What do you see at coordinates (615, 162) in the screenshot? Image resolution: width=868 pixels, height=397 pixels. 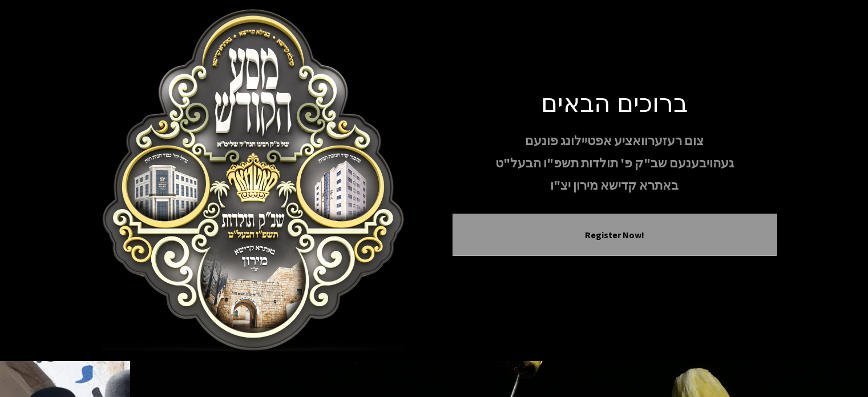 I see `p: געהויבענעם שב"ק פ' תולדות תשפ"ו הבעל"ט` at bounding box center [615, 162].